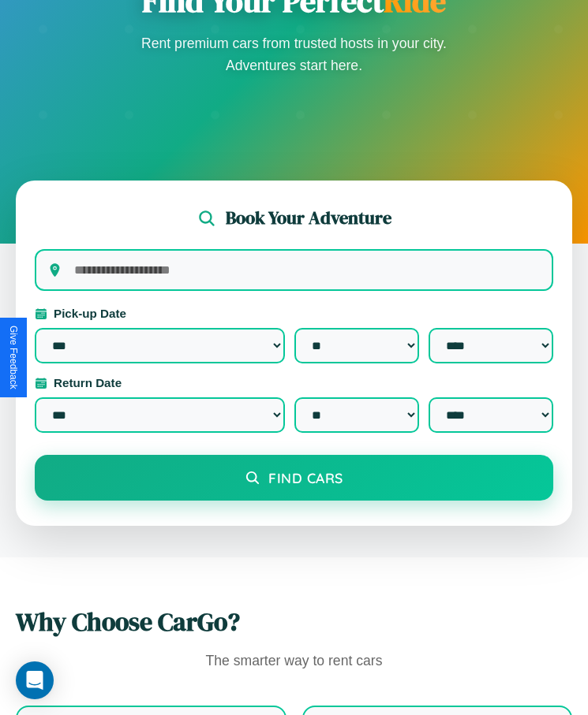 This screenshot has width=588, height=715. I want to click on p: The smarter way to rent cars, so click(294, 662).